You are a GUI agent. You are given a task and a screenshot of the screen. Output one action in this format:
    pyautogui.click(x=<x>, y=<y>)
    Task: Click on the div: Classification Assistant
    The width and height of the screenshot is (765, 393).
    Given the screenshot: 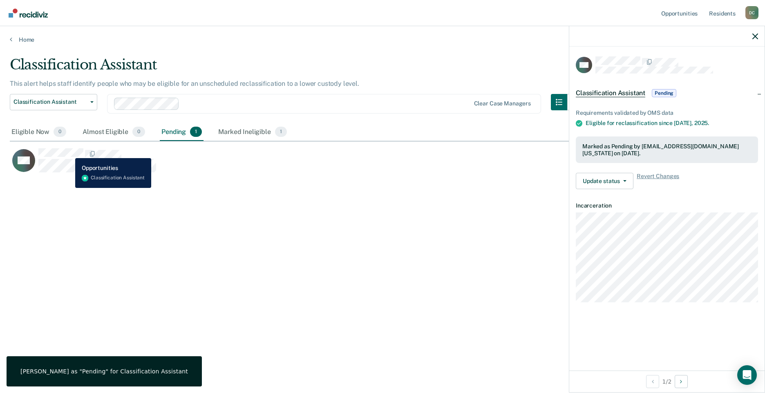 What is the action you would take?
    pyautogui.click(x=297, y=68)
    